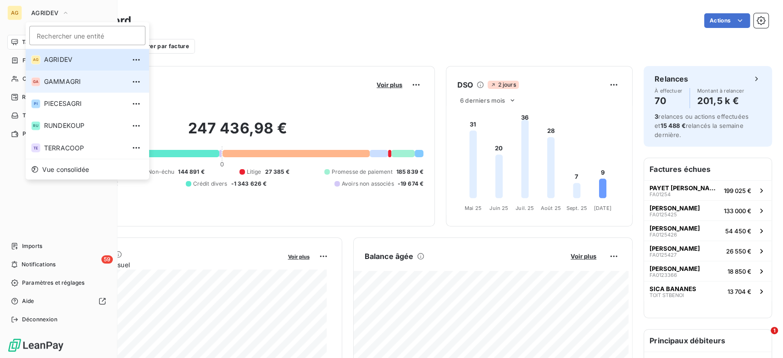 This screenshot has height=358, width=783. I want to click on span: Promesse de paiement, so click(362, 172).